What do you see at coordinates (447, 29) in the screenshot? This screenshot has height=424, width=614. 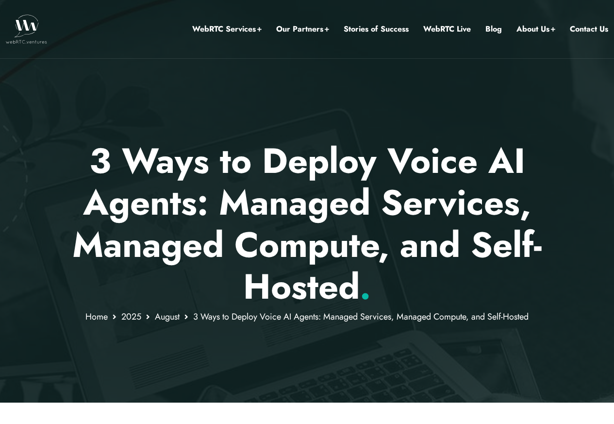 I see `a: WebRTC Live` at bounding box center [447, 29].